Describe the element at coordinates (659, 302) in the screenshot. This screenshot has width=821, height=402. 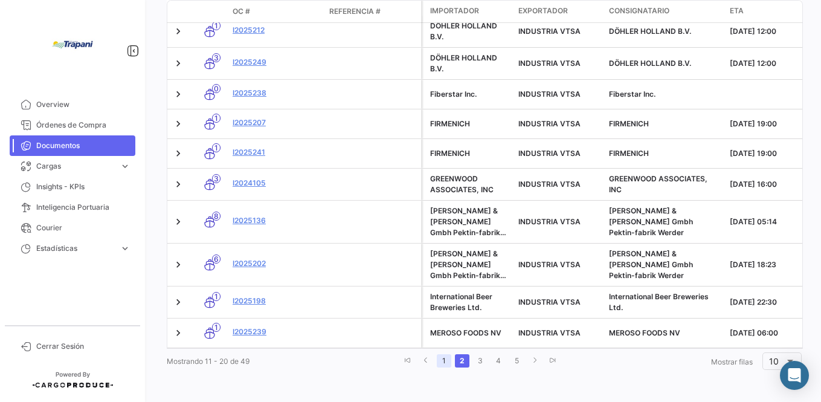
I see `span: International Beer Breweries Ltd.` at that location.